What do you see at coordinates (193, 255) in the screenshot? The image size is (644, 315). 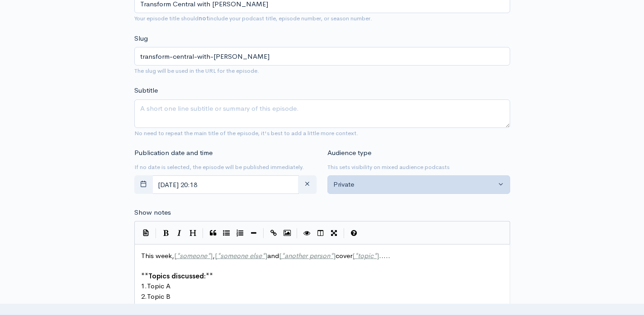 I see `span: someone` at bounding box center [193, 255].